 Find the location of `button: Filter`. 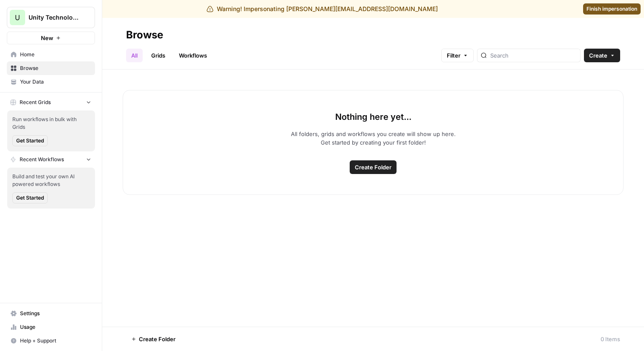

button: Filter is located at coordinates (457, 55).